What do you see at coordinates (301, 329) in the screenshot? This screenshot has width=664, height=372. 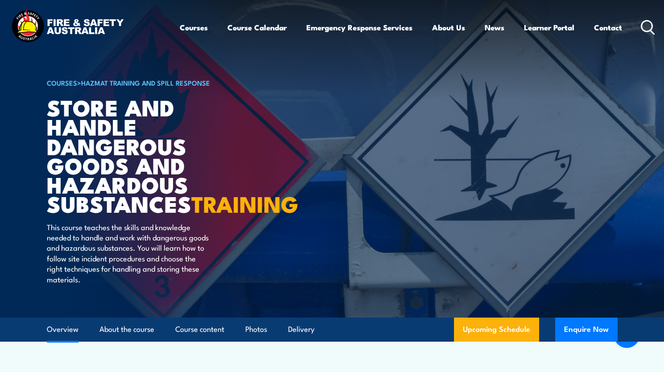 I see `a: Delivery` at bounding box center [301, 329].